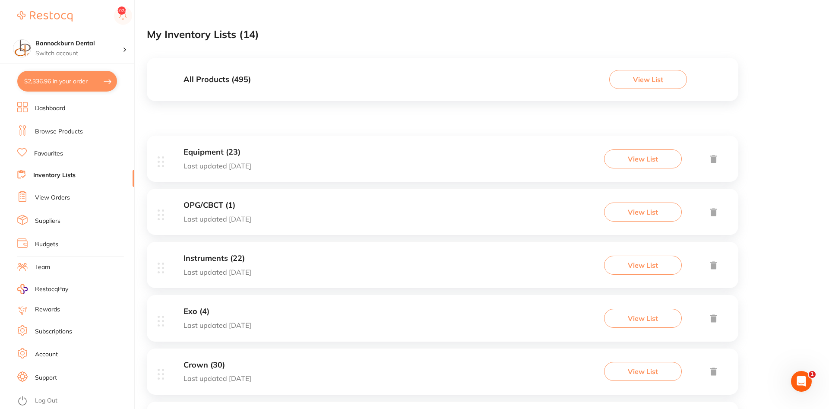  Describe the element at coordinates (54, 332) in the screenshot. I see `a: Subscriptions` at that location.